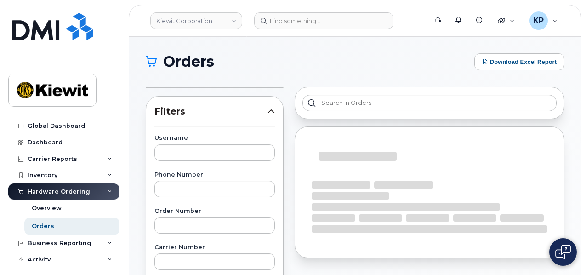 The height and width of the screenshot is (275, 586). I want to click on label: Username, so click(215, 138).